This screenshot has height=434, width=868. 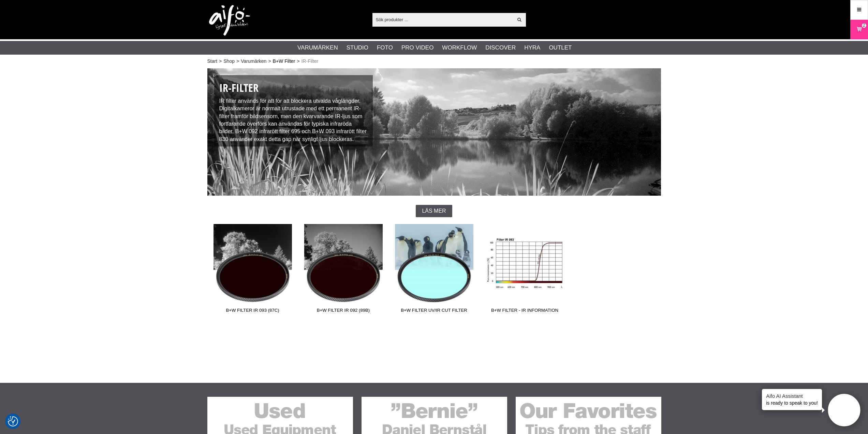 I want to click on a: Shop, so click(x=229, y=61).